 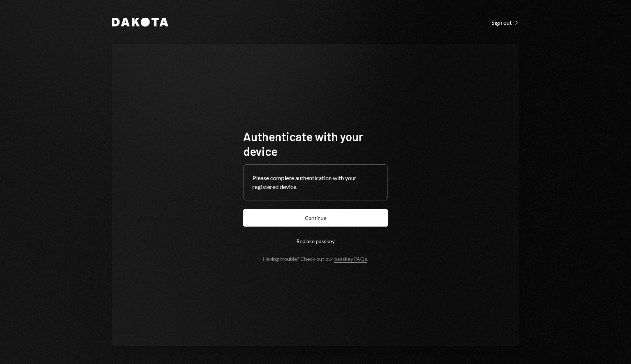 I want to click on a: Sign out, so click(x=505, y=22).